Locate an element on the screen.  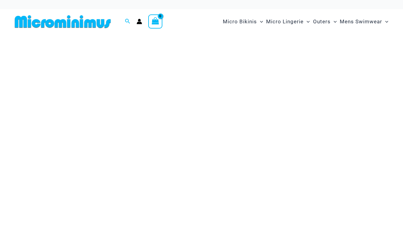
a: Search icon link is located at coordinates (128, 21).